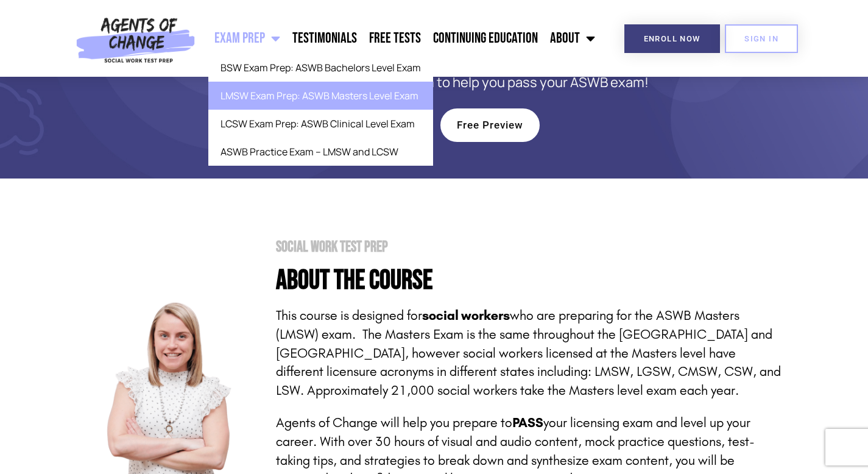 The height and width of the screenshot is (474, 868). I want to click on a: LMSW Exam Prep: ASWB Masters Level Exam, so click(320, 95).